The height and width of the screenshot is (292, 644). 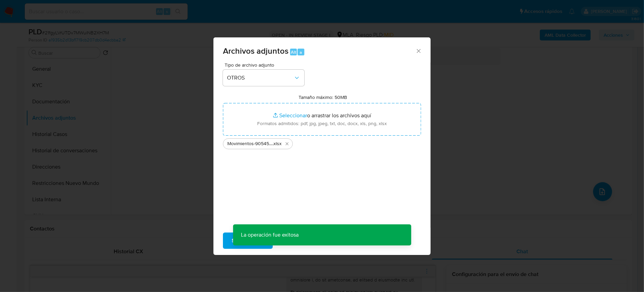 What do you see at coordinates (247, 241) in the screenshot?
I see `button: Subir archivo` at bounding box center [247, 241].